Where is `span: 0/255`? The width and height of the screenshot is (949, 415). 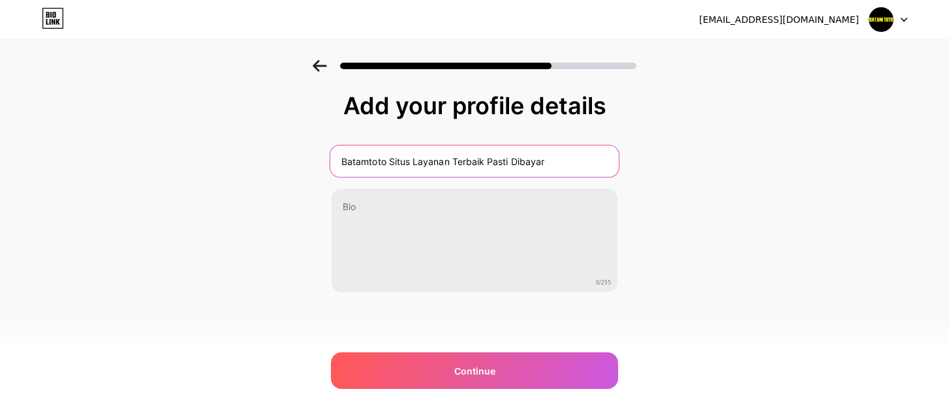 span: 0/255 is located at coordinates (603, 283).